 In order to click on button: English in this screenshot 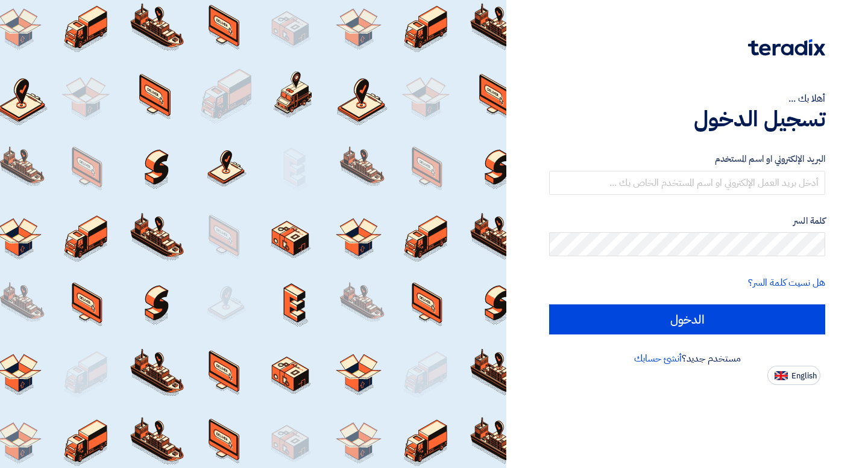, I will do `click(793, 376)`.